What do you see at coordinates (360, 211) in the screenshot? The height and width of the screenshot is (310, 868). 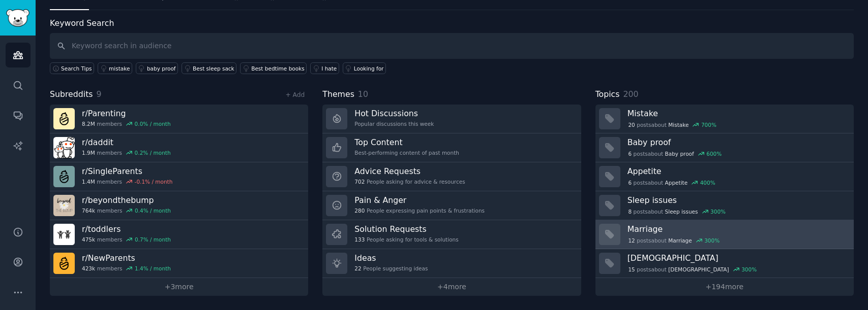 I see `span: 280` at bounding box center [360, 211].